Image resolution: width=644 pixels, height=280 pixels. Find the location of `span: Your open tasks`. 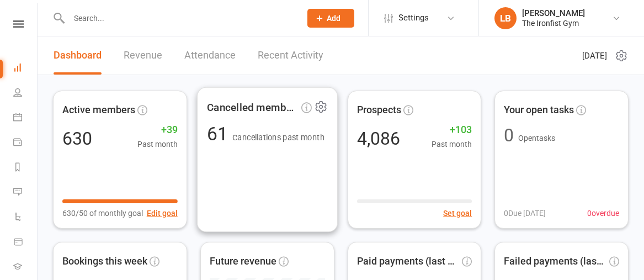

span: Your open tasks is located at coordinates (539, 110).